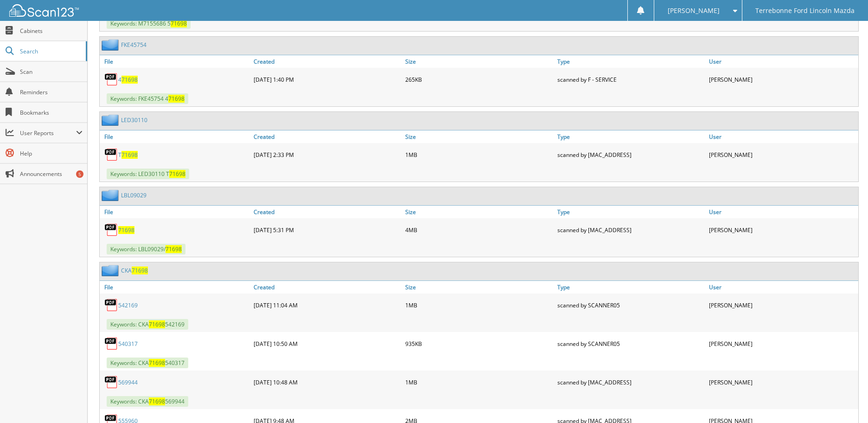  Describe the element at coordinates (80, 174) in the screenshot. I see `div: 5` at that location.